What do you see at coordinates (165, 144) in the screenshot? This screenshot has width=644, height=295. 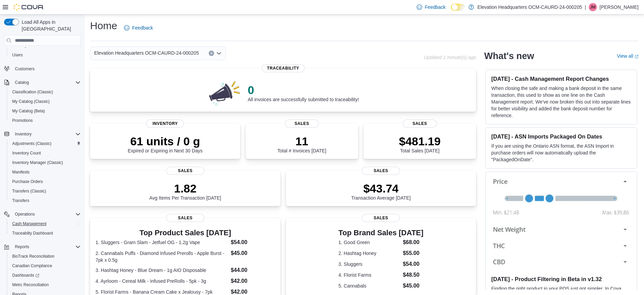 I see `div: Expired or Expiring in Next 30 Days` at bounding box center [165, 144].